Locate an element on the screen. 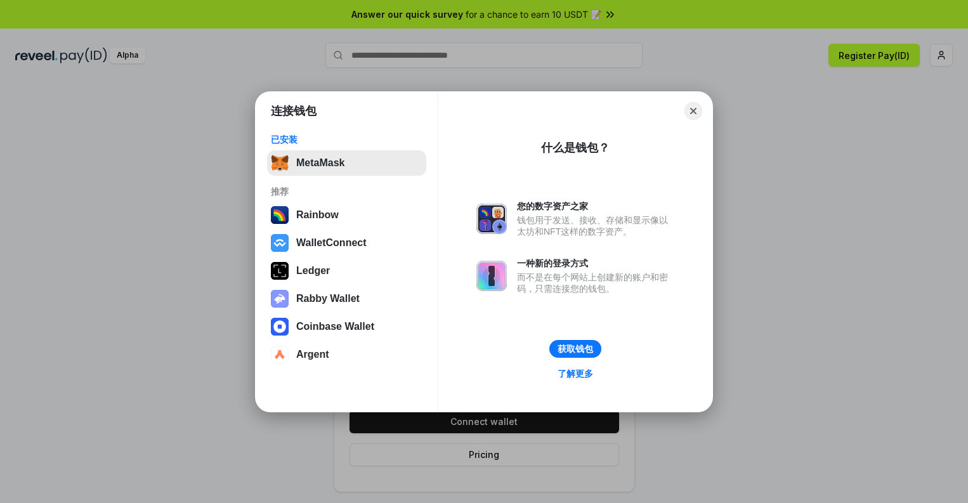 Image resolution: width=968 pixels, height=503 pixels. button: Argent is located at coordinates (346, 355).